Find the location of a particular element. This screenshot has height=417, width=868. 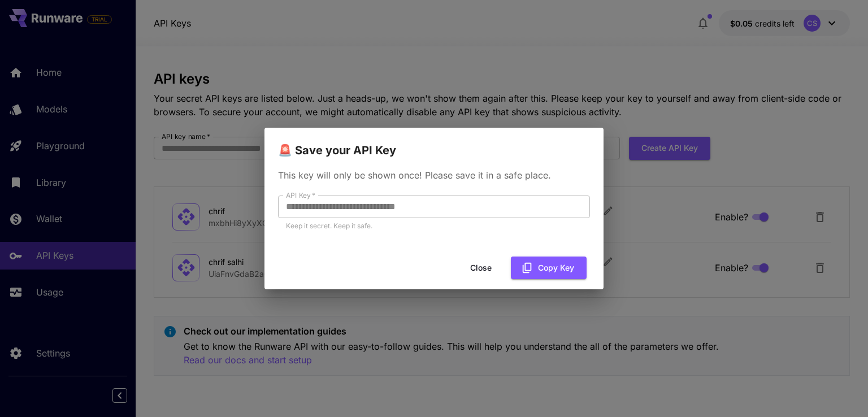

button: Close is located at coordinates (481, 268).